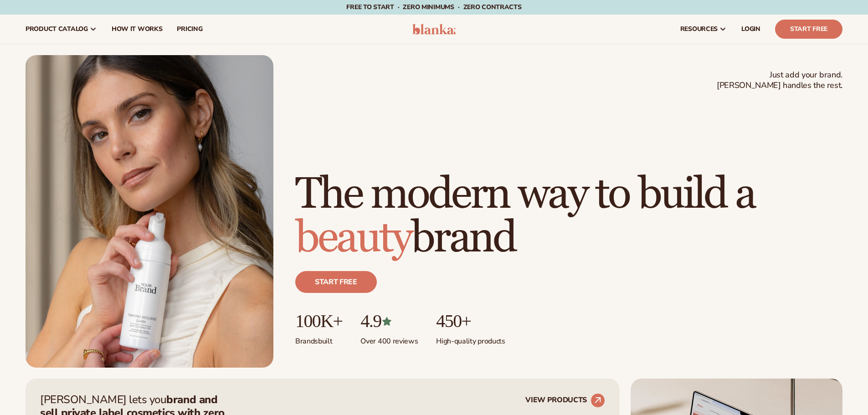  Describe the element at coordinates (149, 212) in the screenshot. I see `img: Female holding tanning mousse.` at that location.